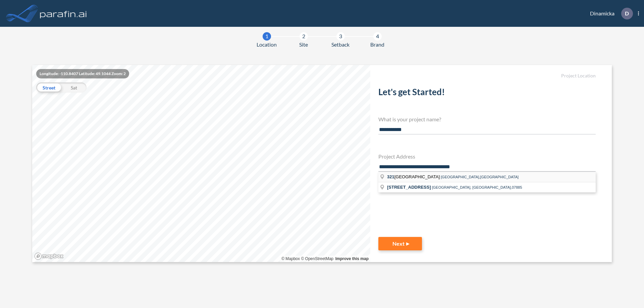  What do you see at coordinates (377, 36) in the screenshot?
I see `div: 4` at bounding box center [377, 36].